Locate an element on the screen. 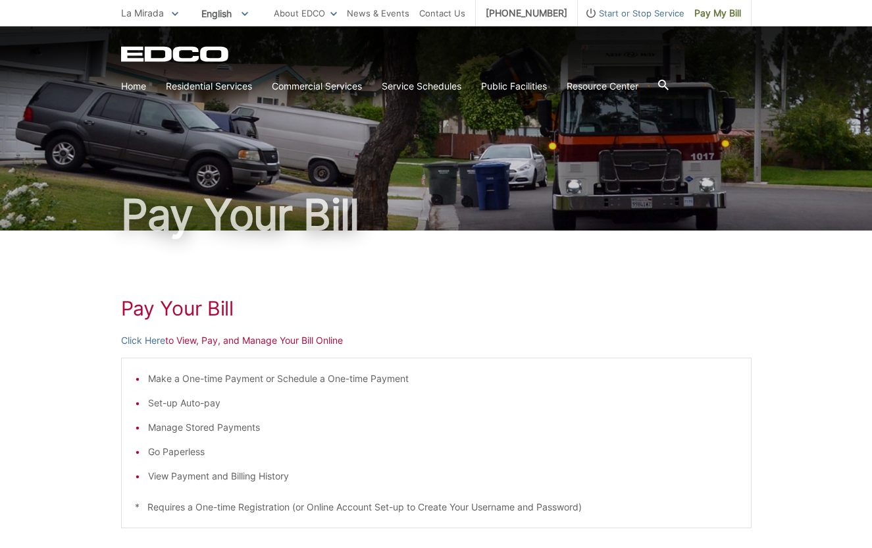  li: Manage Stored Payments is located at coordinates (443, 427).